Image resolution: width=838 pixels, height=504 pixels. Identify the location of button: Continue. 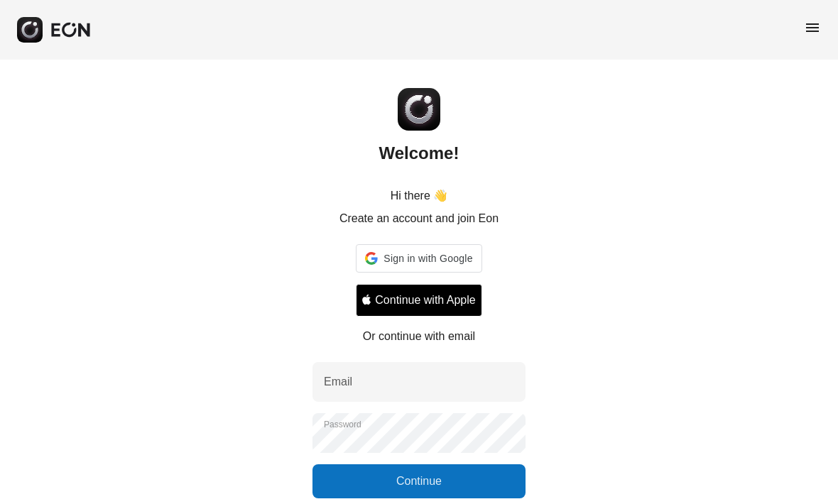
(419, 481).